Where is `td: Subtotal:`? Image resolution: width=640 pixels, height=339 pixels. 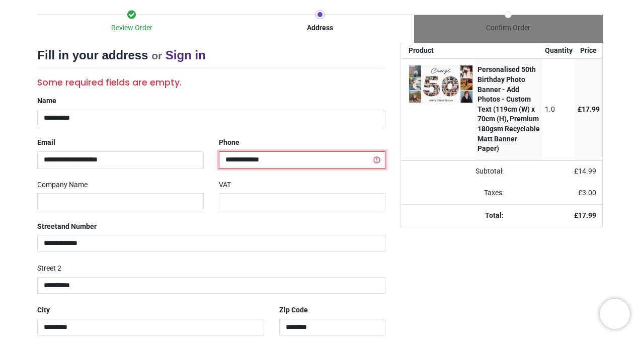
td: Subtotal: is located at coordinates (455, 171).